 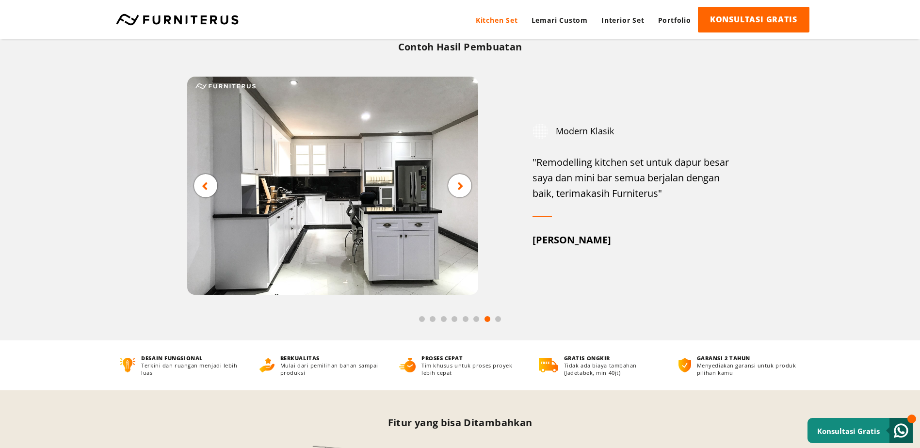 I want to click on a: Konsultasi Gratis, so click(x=860, y=431).